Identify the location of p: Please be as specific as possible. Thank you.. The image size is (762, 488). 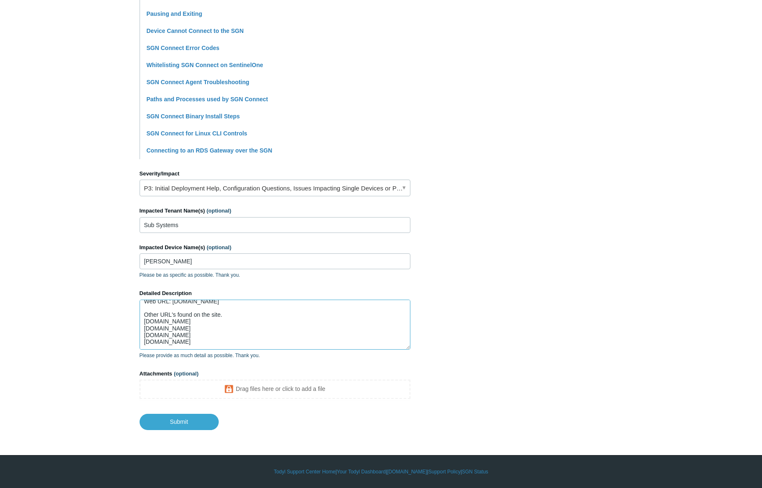
(275, 275).